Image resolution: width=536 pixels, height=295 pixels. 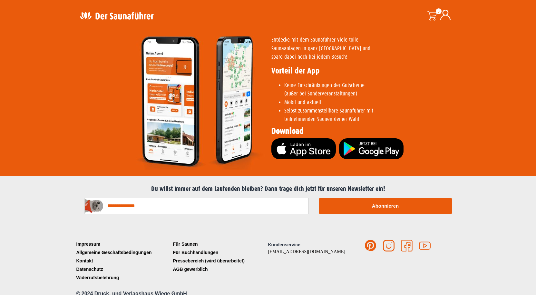 I want to click on a: AGB gewerblich, so click(x=220, y=269).